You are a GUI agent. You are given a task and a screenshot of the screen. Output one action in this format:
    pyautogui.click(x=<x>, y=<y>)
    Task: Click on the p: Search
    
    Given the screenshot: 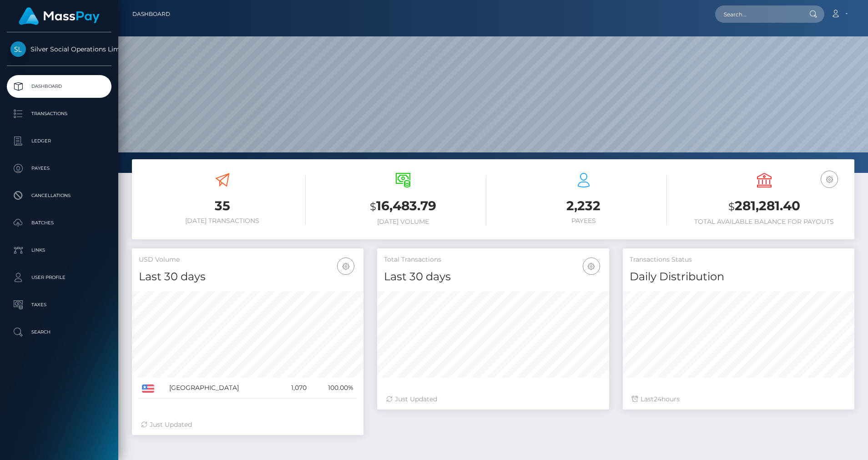 What is the action you would take?
    pyautogui.click(x=59, y=333)
    